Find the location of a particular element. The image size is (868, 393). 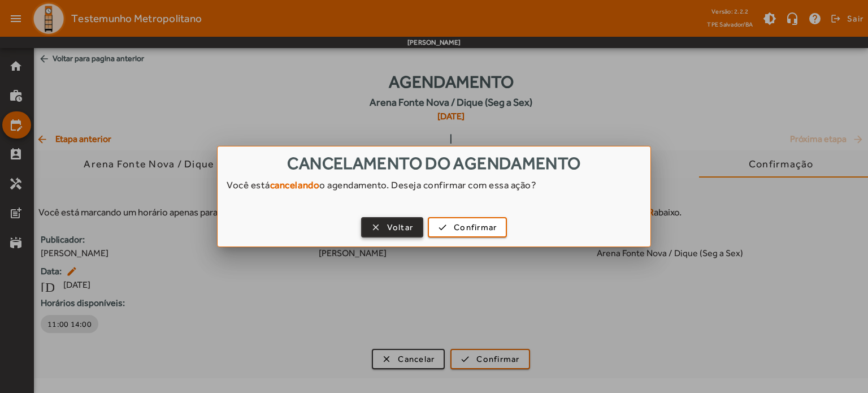

span: Cancelamento do agendamento is located at coordinates (434, 163).